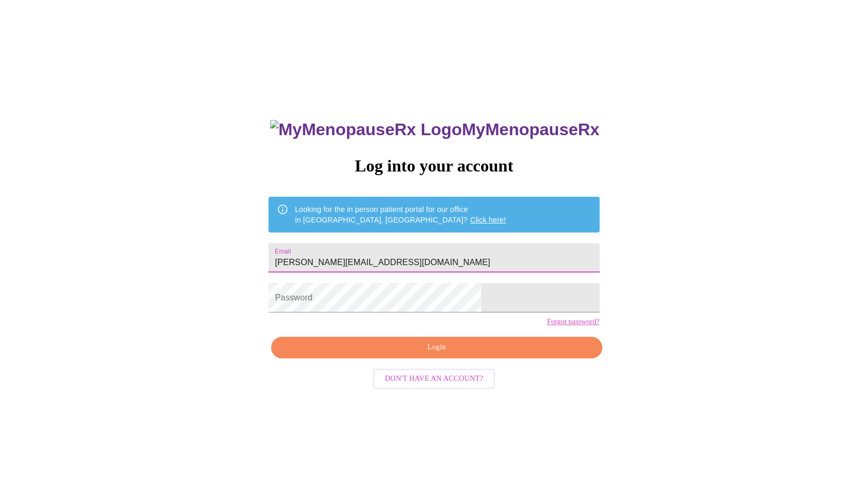 The height and width of the screenshot is (495, 868). What do you see at coordinates (366, 129) in the screenshot?
I see `img: MyMenopauseRx Logo` at bounding box center [366, 129].